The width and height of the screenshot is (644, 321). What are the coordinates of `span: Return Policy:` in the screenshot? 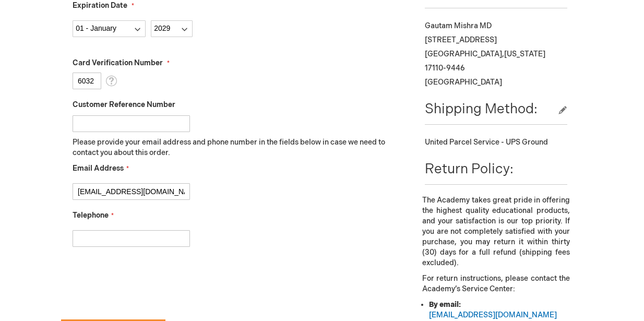 It's located at (469, 170).